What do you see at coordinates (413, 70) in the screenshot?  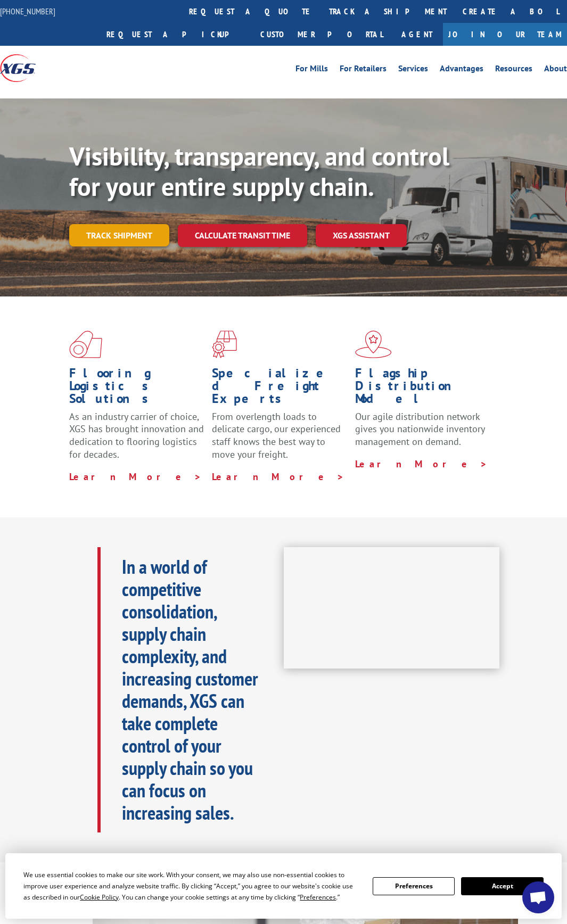 I see `a: Services` at bounding box center [413, 70].